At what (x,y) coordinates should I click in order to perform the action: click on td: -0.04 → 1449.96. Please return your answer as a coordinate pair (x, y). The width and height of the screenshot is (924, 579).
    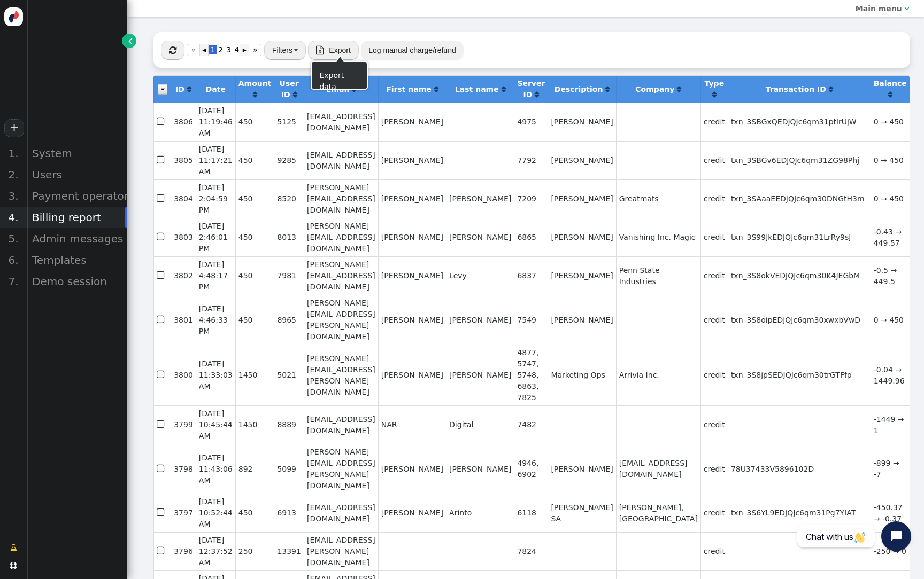
    Looking at the image, I should click on (890, 375).